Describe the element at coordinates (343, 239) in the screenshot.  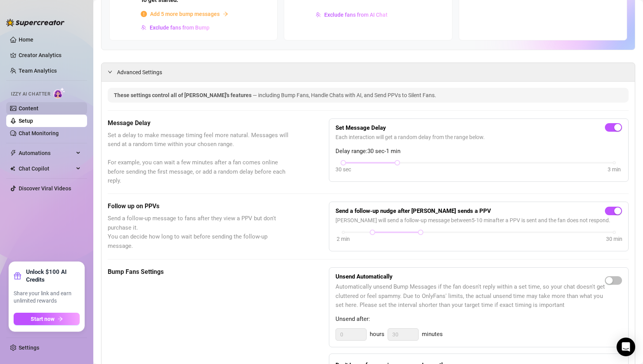
I see `div: 2 min` at that location.